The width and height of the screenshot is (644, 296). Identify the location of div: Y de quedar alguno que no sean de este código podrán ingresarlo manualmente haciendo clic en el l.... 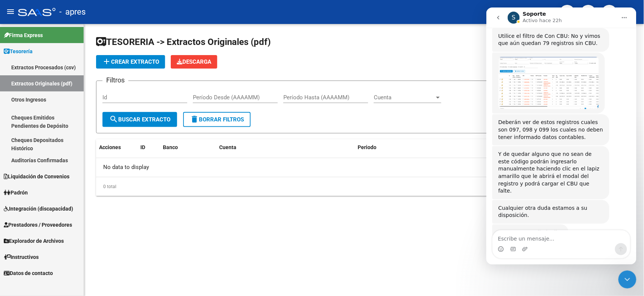
(65, 165).